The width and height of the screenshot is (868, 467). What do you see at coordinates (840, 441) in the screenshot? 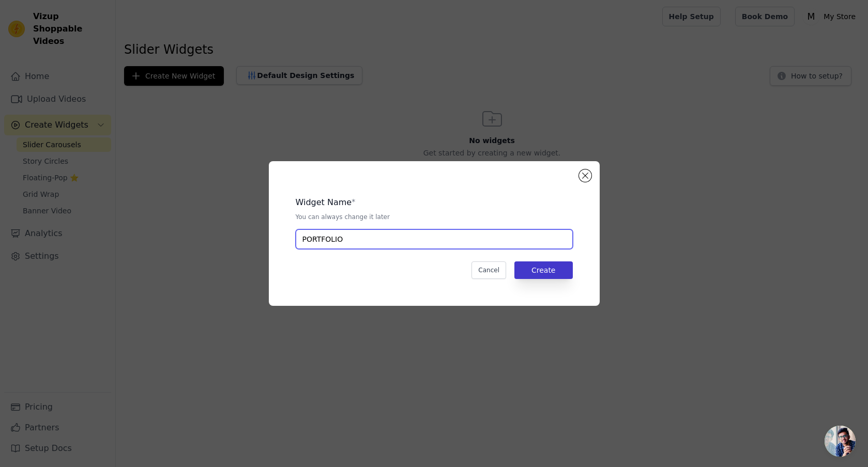
I see `a: Open chat` at bounding box center [840, 441].